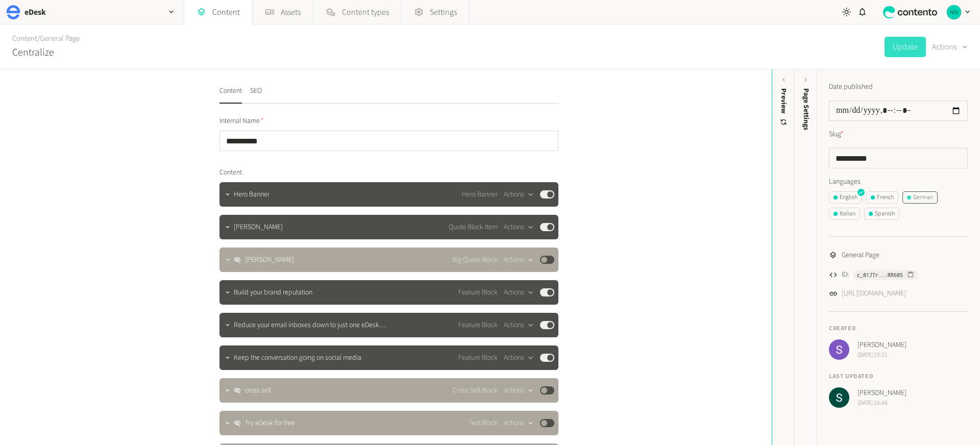 This screenshot has width=980, height=445. Describe the element at coordinates (241, 121) in the screenshot. I see `span: Internal Name` at that location.